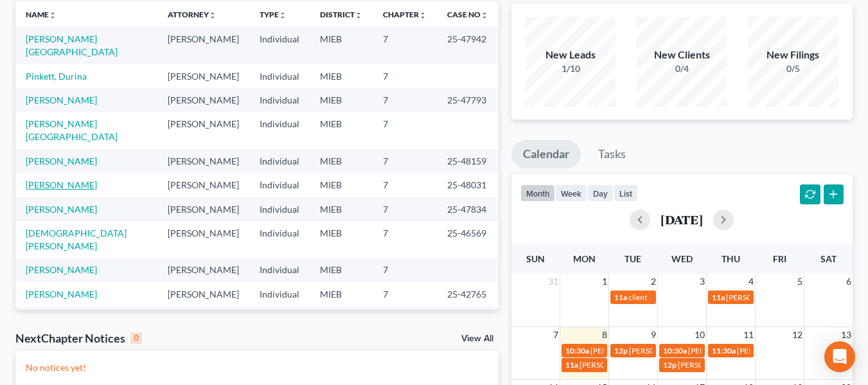 The height and width of the screenshot is (385, 868). I want to click on div: 0/5, so click(793, 69).